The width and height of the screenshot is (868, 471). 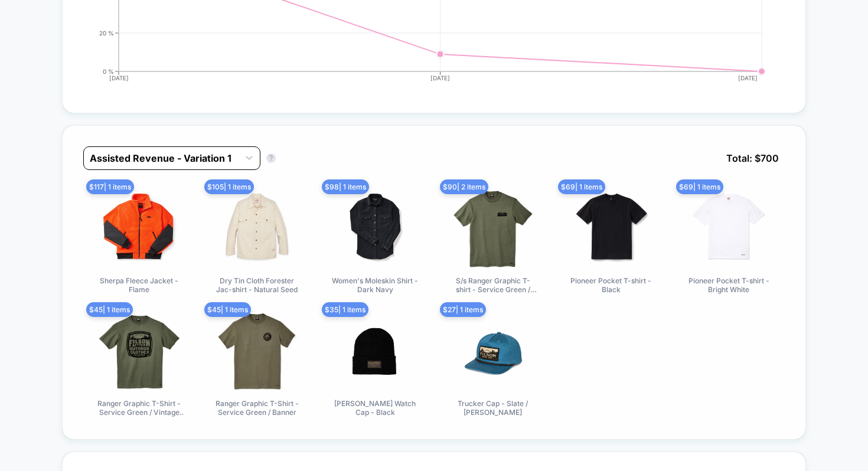 I want to click on img: Ballard Watch Cap - Black, so click(x=375, y=352).